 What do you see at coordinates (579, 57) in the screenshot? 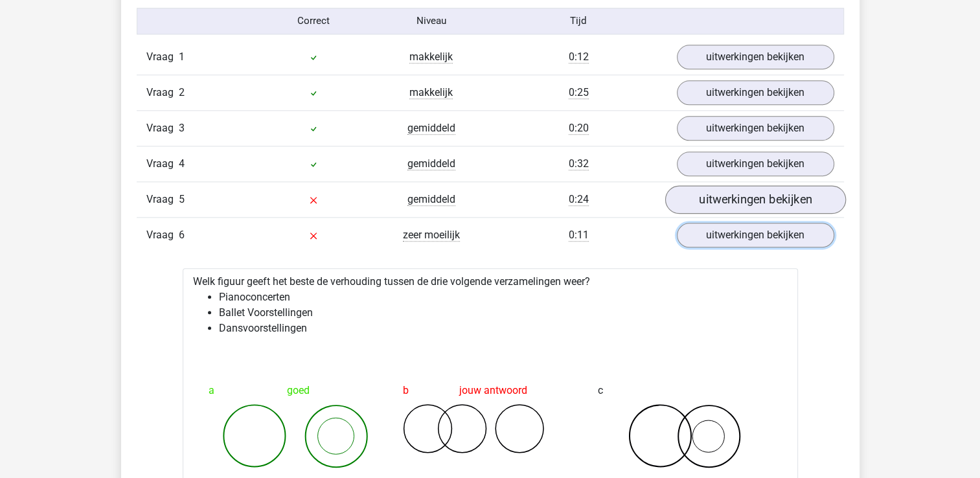
I see `span: 0:12` at bounding box center [579, 57].